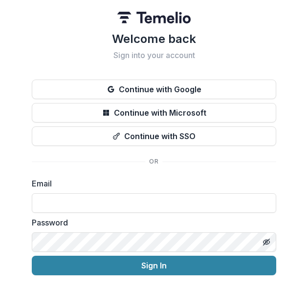 The image size is (308, 286). I want to click on button: Toggle password visibility, so click(266, 242).